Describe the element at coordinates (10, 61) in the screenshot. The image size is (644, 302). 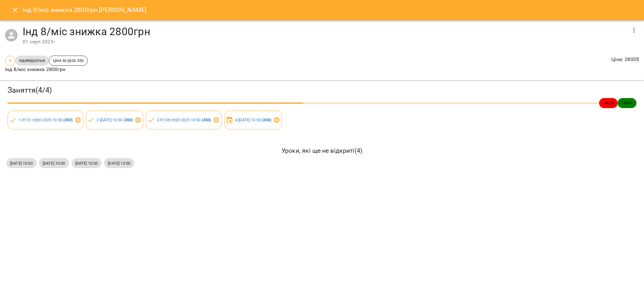
I see `span: 8` at that location.